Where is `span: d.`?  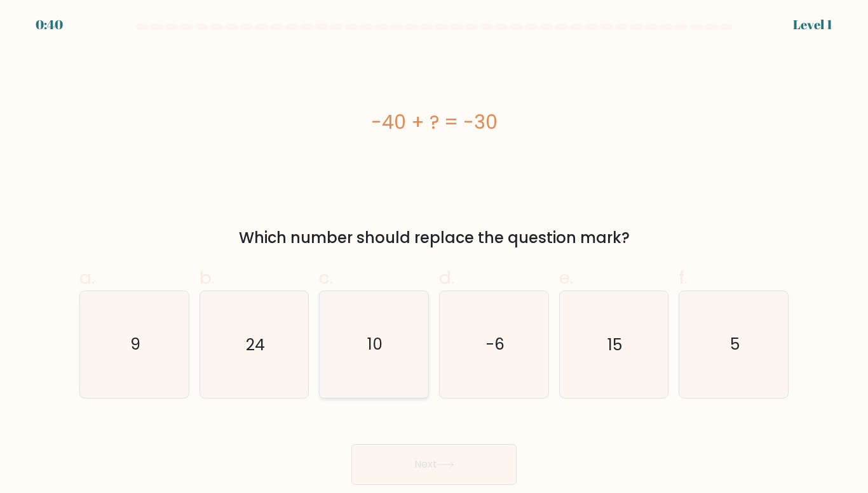 span: d. is located at coordinates (447, 277).